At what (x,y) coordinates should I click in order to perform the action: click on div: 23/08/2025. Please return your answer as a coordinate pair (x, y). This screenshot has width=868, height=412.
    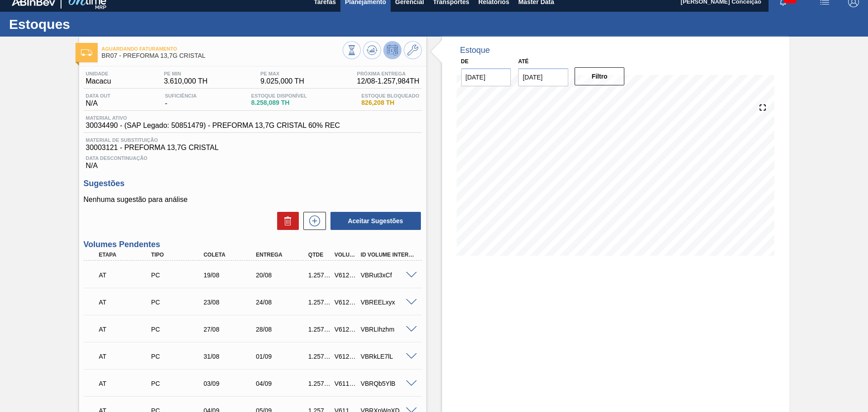
    Looking at the image, I should click on (230, 303).